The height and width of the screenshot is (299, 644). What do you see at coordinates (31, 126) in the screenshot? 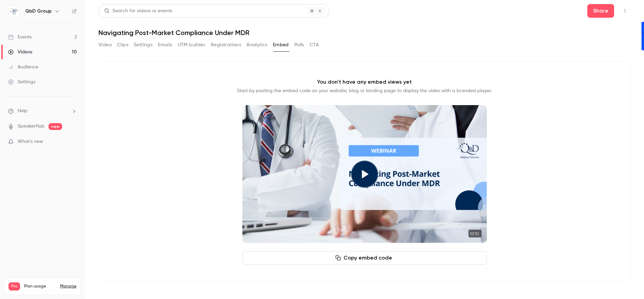
I see `a: SpeakerHub` at bounding box center [31, 126].